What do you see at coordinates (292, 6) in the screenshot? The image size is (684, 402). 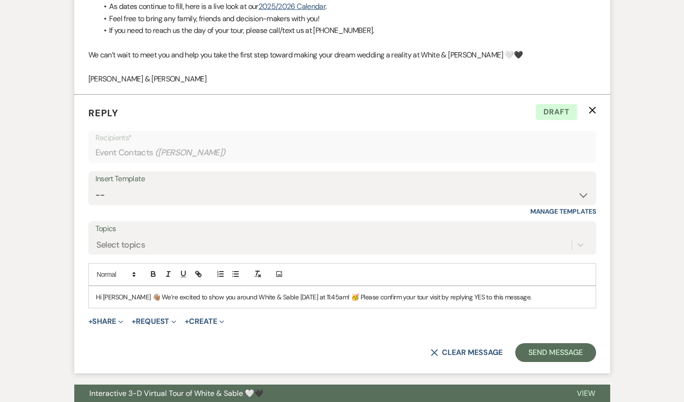 I see `a: 2025/2026 Calendar` at bounding box center [292, 6].